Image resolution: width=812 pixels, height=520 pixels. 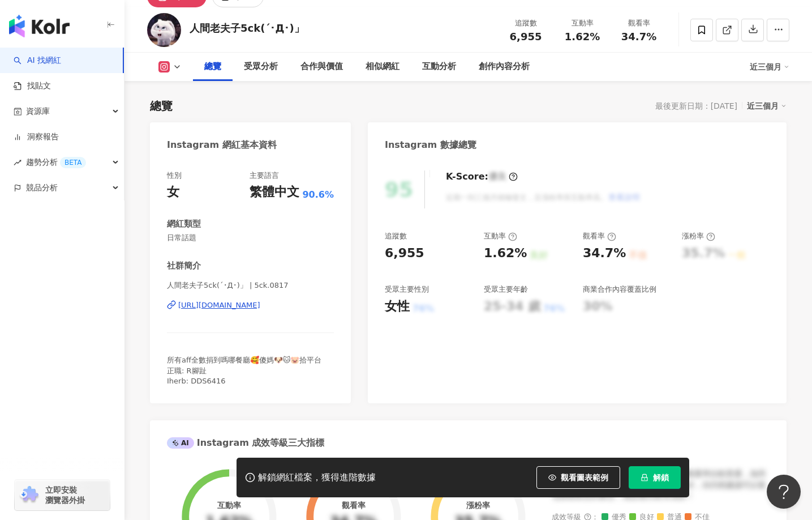 I want to click on div: 社群簡介, so click(x=184, y=266).